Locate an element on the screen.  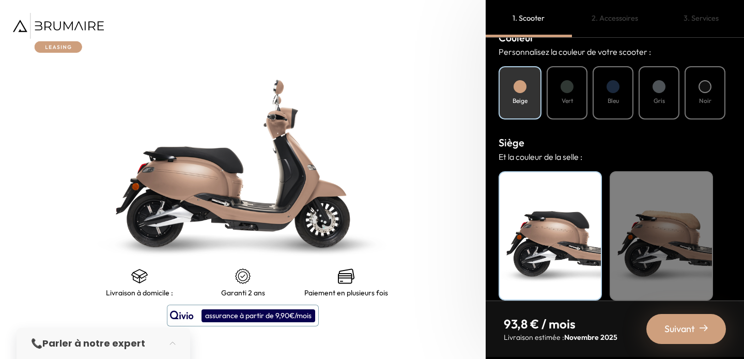
p: Et la couleur de la selle : is located at coordinates (615, 157).